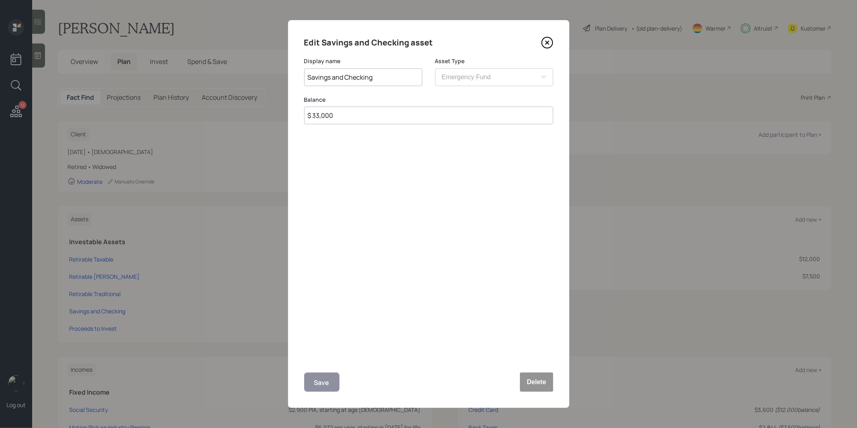 The height and width of the screenshot is (428, 857). I want to click on h4: Edit Savings and Checking asset, so click(368, 43).